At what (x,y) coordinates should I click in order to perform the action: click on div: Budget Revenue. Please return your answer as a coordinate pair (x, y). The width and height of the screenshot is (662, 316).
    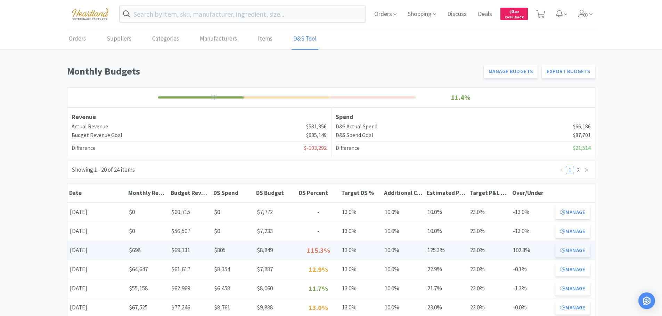
    Looking at the image, I should click on (190, 193).